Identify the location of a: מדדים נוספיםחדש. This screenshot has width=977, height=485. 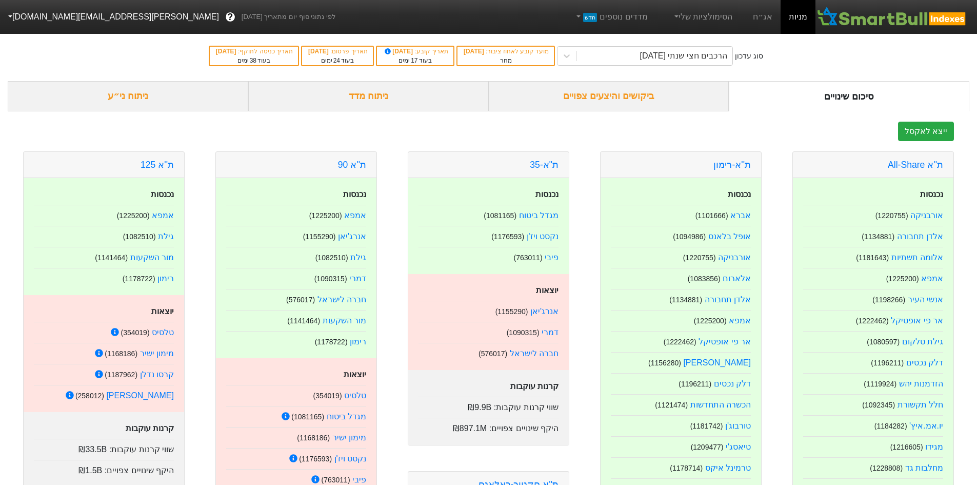
(611, 17).